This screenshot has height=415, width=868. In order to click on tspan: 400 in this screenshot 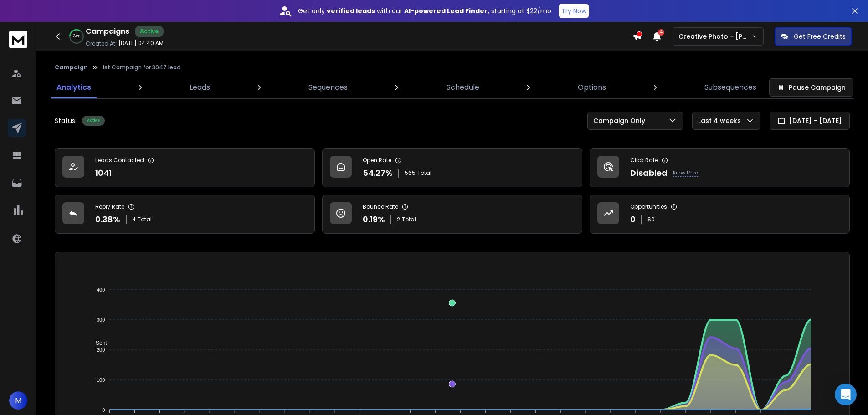, I will do `click(101, 289)`.